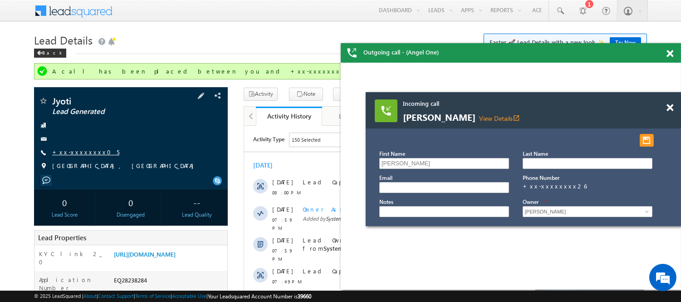  Describe the element at coordinates (131, 202) in the screenshot. I see `div: 0` at that location.